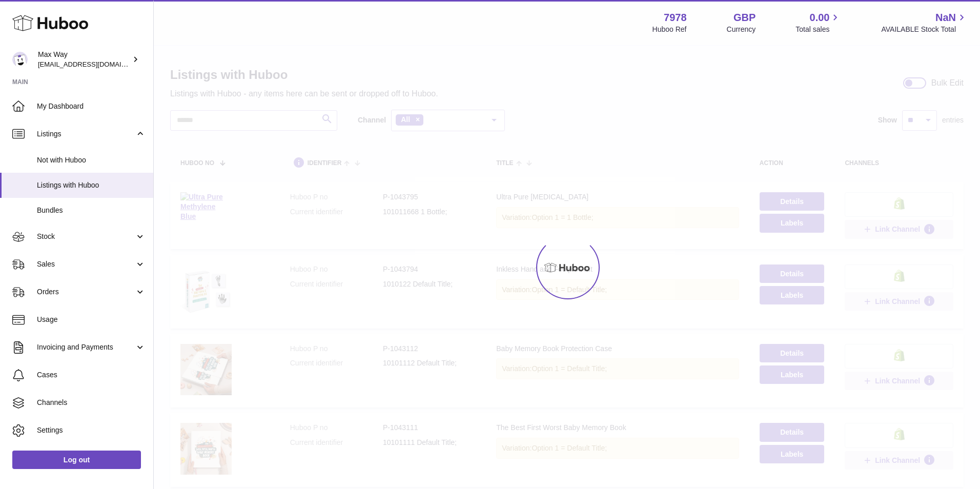 This screenshot has height=489, width=980. I want to click on a: NaN AVAILABLE Stock Total, so click(924, 22).